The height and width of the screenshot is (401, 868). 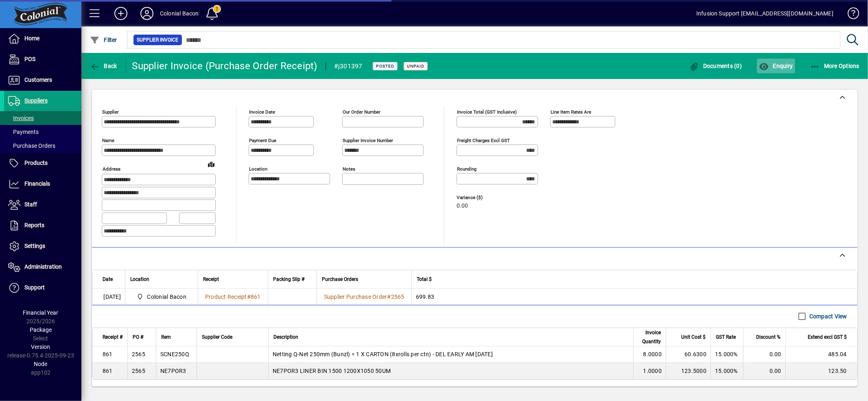 I want to click on span: Back, so click(x=103, y=66).